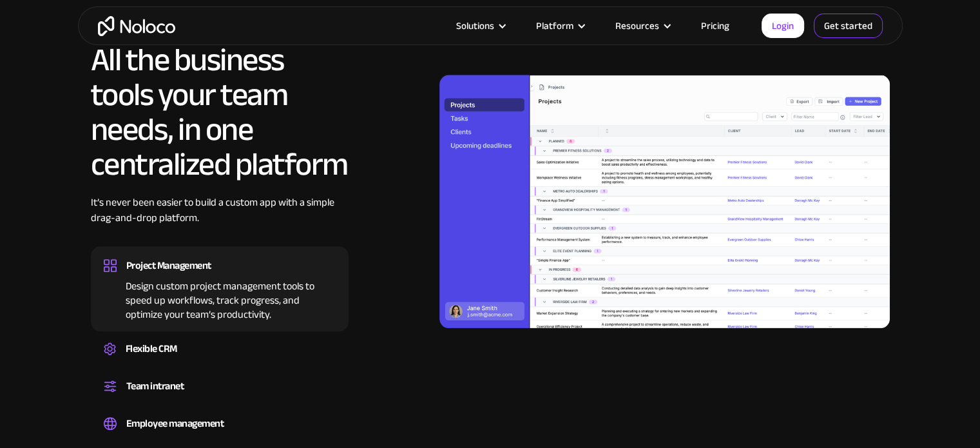 The width and height of the screenshot is (980, 448). I want to click on a: Login, so click(783, 25).